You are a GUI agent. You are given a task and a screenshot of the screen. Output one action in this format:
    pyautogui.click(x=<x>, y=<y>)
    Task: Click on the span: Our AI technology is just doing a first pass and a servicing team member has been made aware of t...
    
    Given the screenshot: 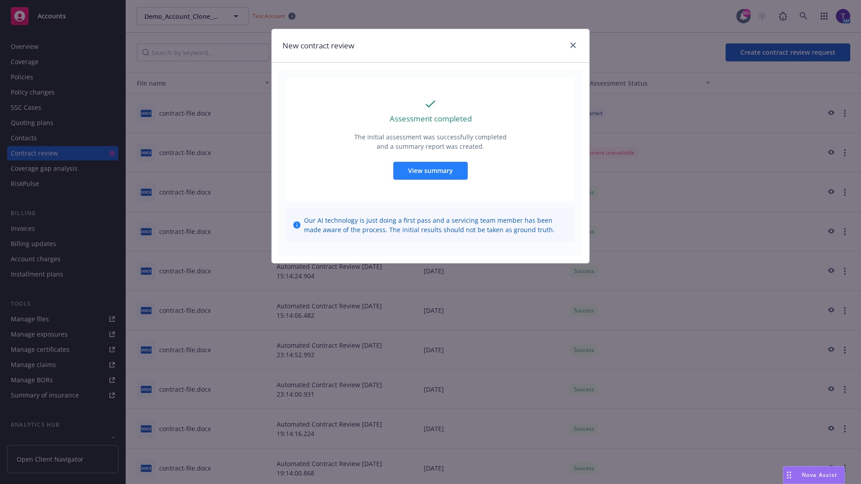 What is the action you would take?
    pyautogui.click(x=436, y=225)
    